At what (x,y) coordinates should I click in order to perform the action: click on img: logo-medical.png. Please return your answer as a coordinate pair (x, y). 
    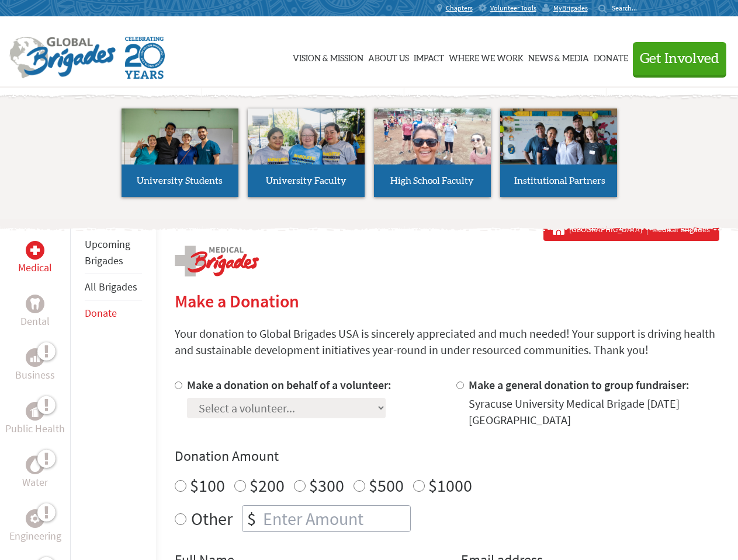
    Looking at the image, I should click on (217, 261).